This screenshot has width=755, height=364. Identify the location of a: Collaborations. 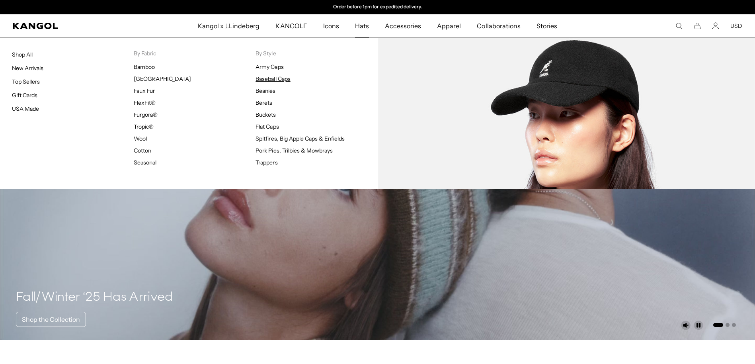
(498, 26).